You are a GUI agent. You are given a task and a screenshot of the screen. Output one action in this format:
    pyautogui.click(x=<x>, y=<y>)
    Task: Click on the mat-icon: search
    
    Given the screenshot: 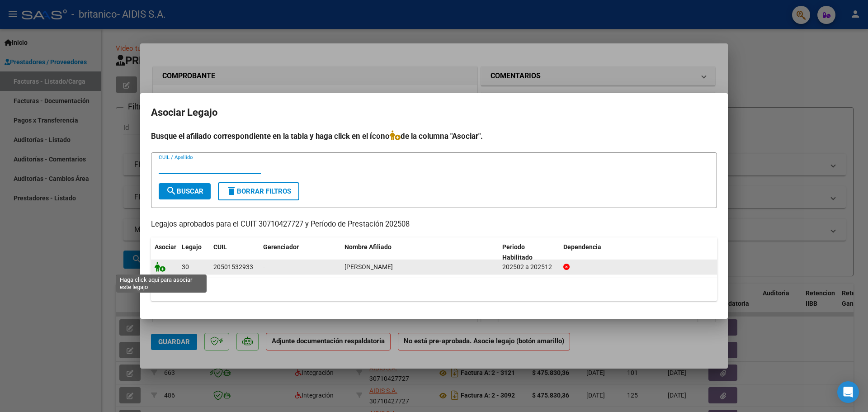 What is the action you would take?
    pyautogui.click(x=171, y=191)
    